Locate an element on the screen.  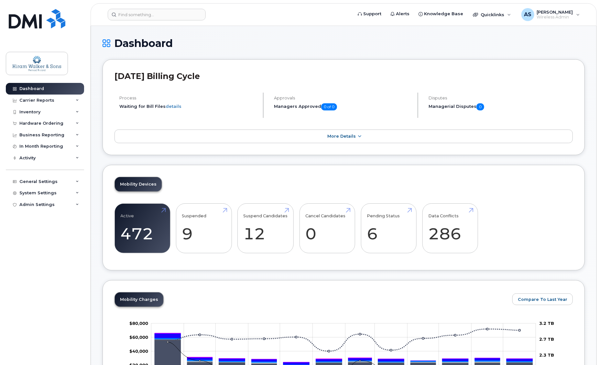
tspan: $60,000 is located at coordinates (139, 337).